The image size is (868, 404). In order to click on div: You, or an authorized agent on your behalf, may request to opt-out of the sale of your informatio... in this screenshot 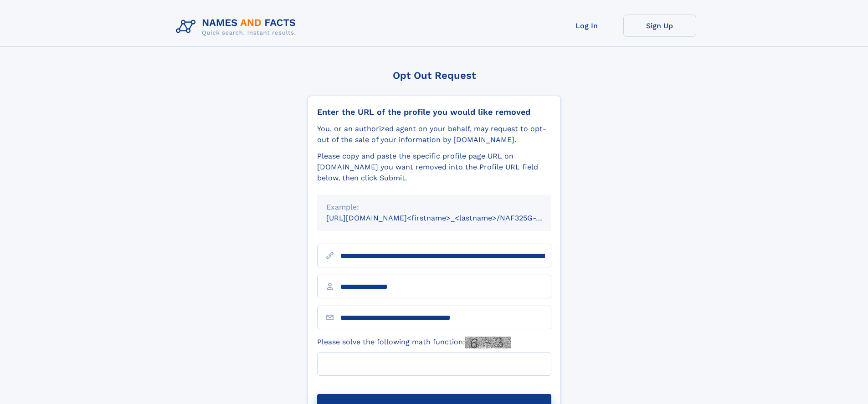, I will do `click(434, 134)`.